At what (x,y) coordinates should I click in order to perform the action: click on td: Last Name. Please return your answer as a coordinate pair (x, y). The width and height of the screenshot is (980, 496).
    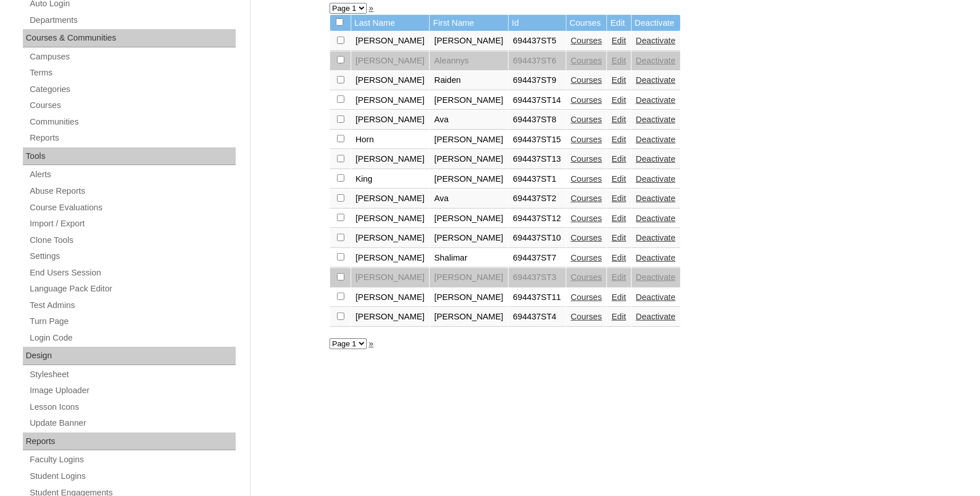
    Looking at the image, I should click on (390, 23).